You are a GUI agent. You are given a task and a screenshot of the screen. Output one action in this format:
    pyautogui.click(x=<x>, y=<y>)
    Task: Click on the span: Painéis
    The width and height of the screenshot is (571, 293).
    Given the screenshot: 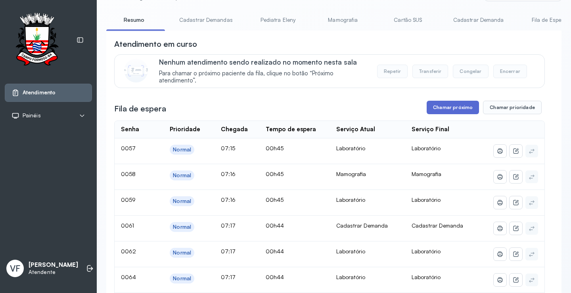 What is the action you would take?
    pyautogui.click(x=32, y=115)
    